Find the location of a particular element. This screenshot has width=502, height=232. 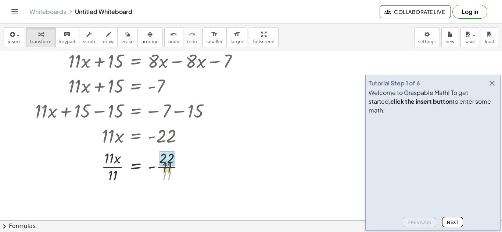

a: Whiteboards is located at coordinates (48, 12).